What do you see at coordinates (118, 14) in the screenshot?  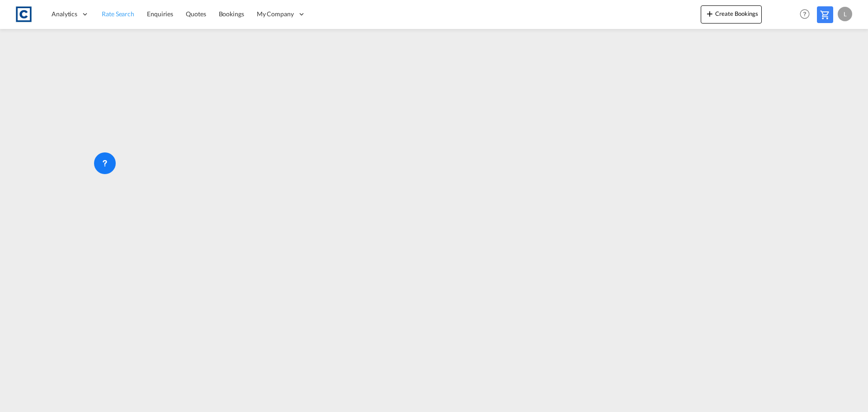 I see `span: Rate Search` at bounding box center [118, 14].